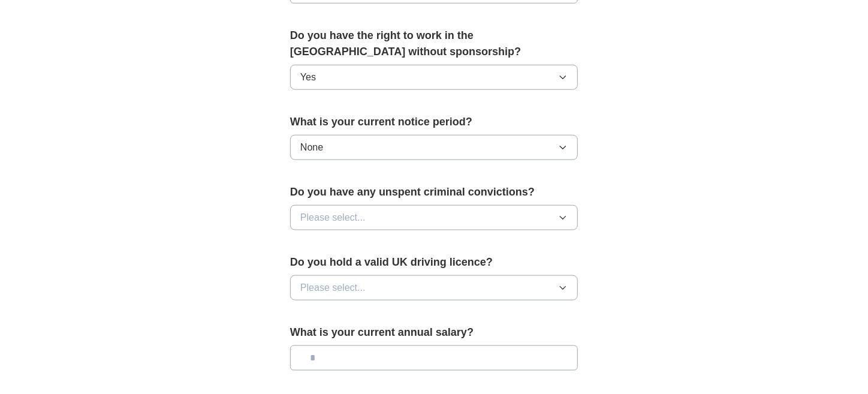 This screenshot has height=394, width=868. What do you see at coordinates (308, 77) in the screenshot?
I see `span: Yes` at bounding box center [308, 77].